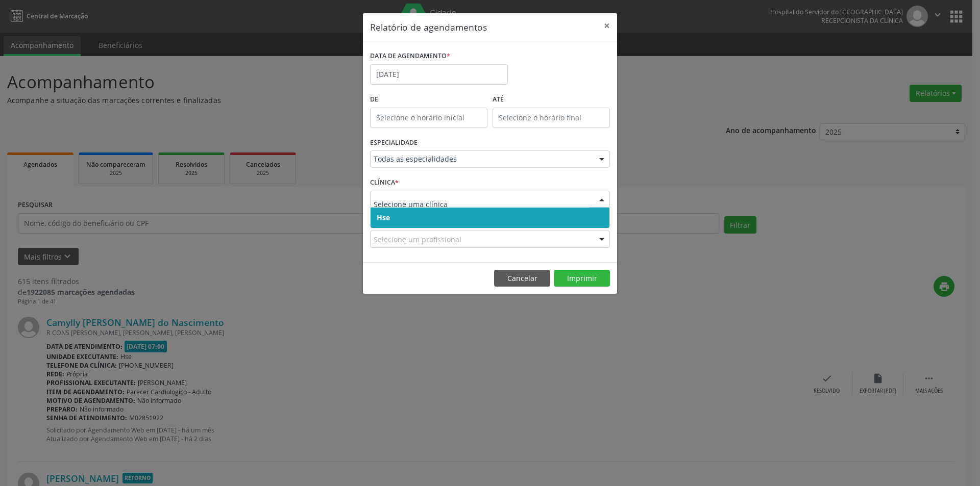 The width and height of the screenshot is (980, 486). I want to click on span: Todas as especialidades, so click(482, 159).